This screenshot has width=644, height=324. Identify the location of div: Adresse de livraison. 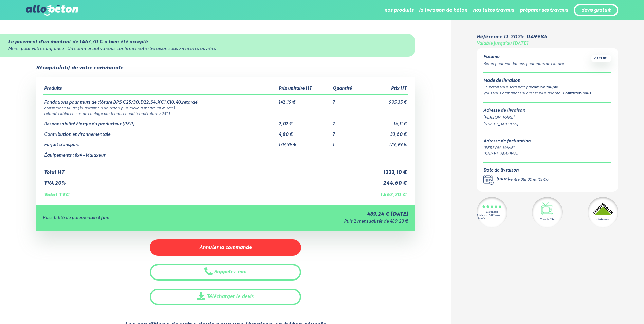
(548, 111).